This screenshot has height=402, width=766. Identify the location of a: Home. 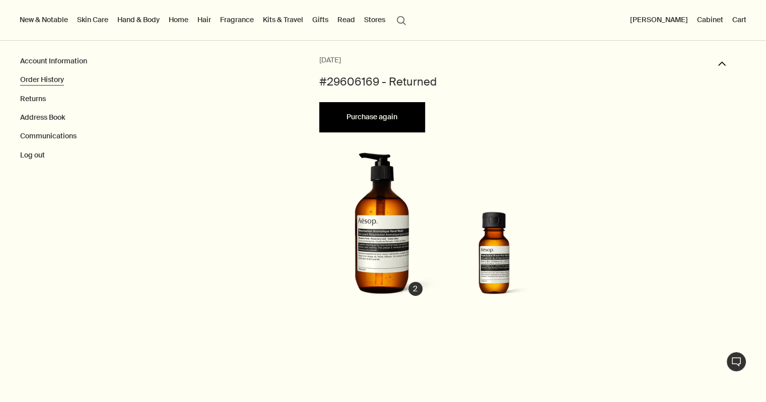
(178, 20).